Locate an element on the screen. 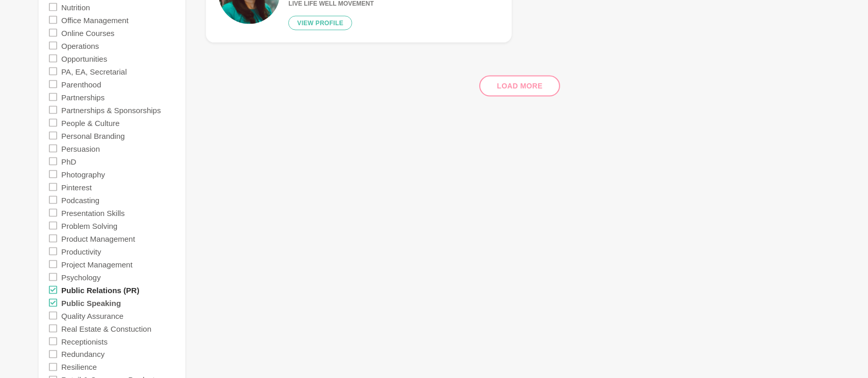 The image size is (868, 378). label: Public Relations (PR) is located at coordinates (100, 289).